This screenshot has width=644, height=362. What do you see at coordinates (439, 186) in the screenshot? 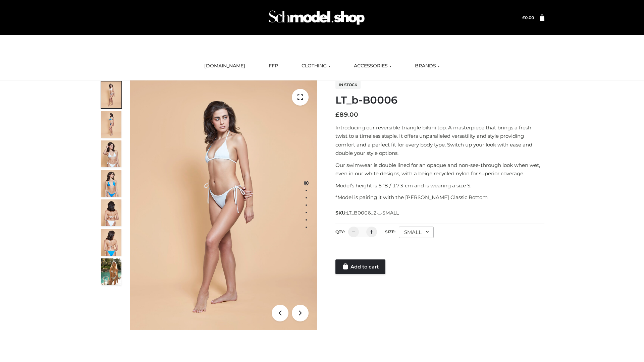
I see `p: Model’s height is 5 ‘8 / 173 cm and is wearing a size S.` at bounding box center [439, 186].